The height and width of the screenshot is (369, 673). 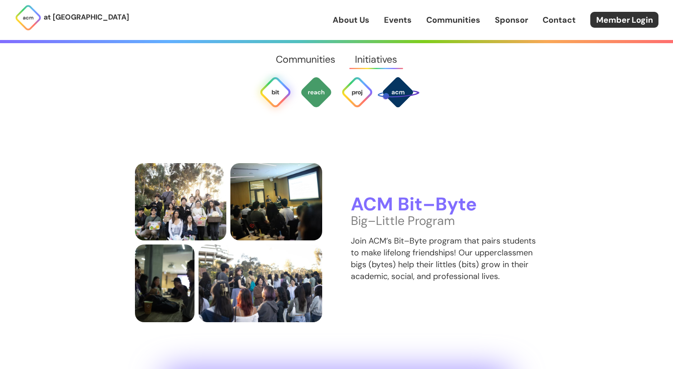 What do you see at coordinates (357, 92) in the screenshot?
I see `img: ACM Projects` at bounding box center [357, 92].